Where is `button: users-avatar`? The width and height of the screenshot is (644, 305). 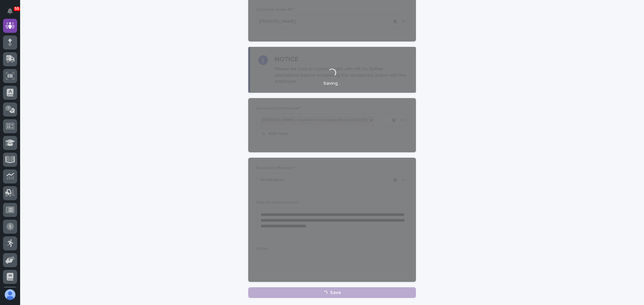 button: users-avatar is located at coordinates (10, 295).